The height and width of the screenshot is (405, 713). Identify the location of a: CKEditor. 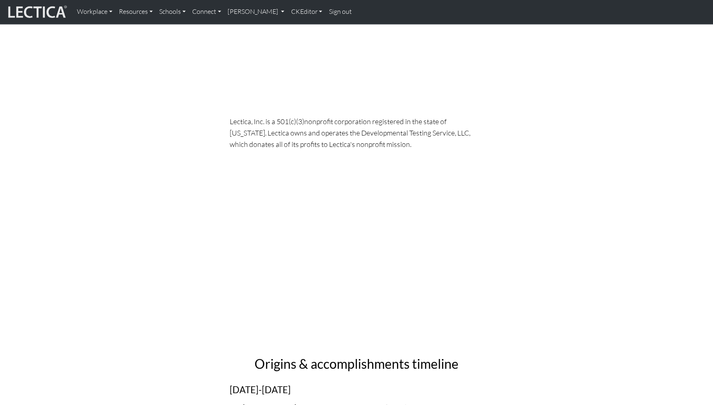
(306, 12).